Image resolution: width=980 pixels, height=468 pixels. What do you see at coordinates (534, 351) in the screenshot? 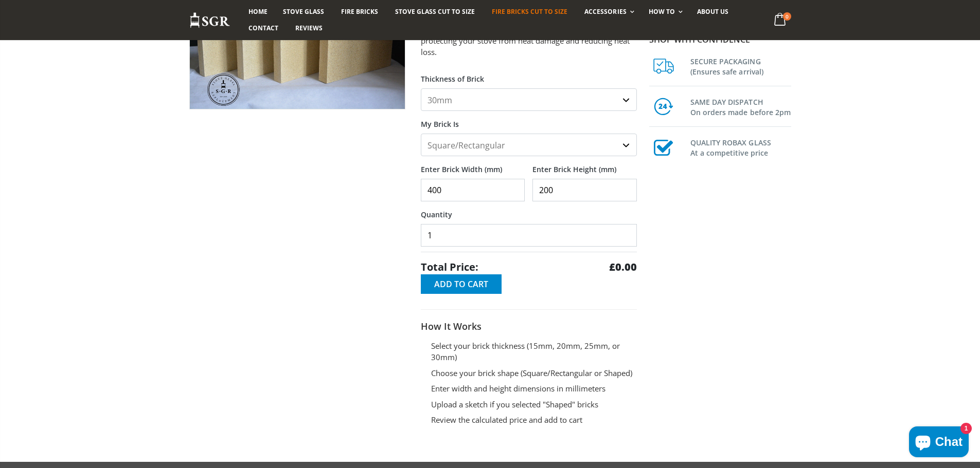
I see `li: Select your brick thickness (15mm, 20mm, 25mm, or 30mm)` at bounding box center [534, 351].